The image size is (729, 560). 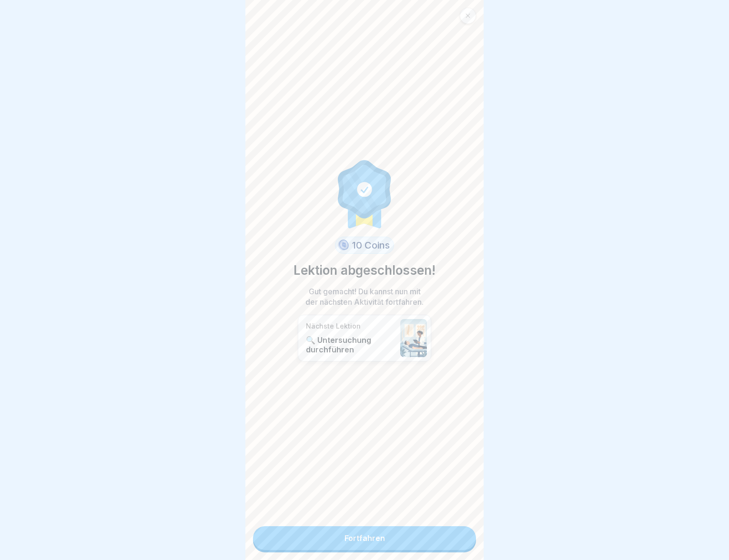 What do you see at coordinates (351, 326) in the screenshot?
I see `p: Nächste Lektion` at bounding box center [351, 326].